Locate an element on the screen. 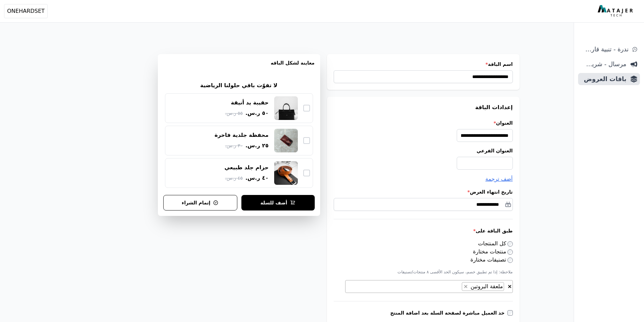 This screenshot has width=644, height=322. button: Remove item is located at coordinates (465, 287).